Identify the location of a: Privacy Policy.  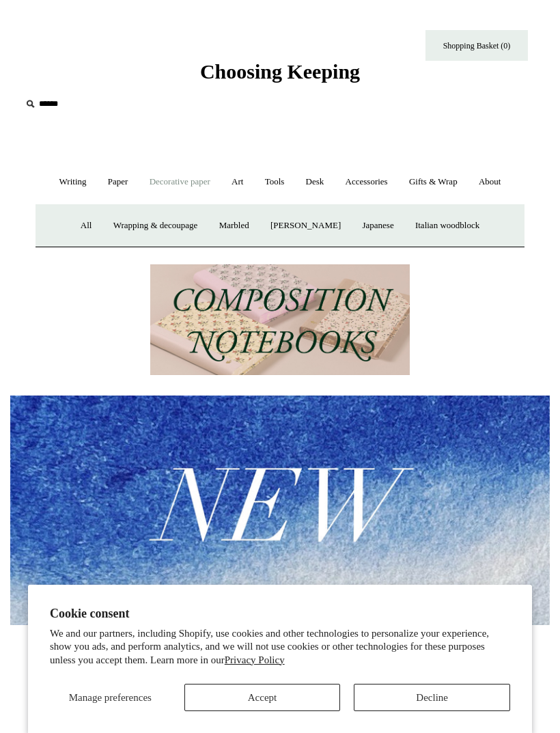
(255, 660).